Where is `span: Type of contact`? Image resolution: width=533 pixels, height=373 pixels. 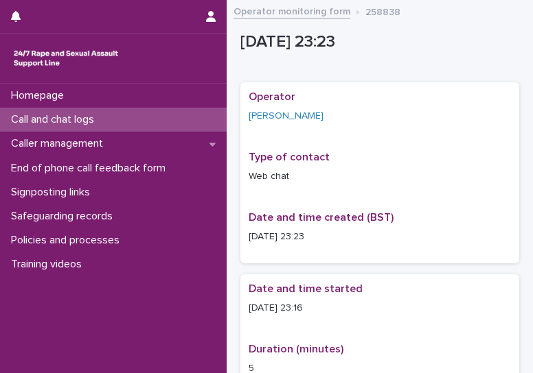
span: Type of contact is located at coordinates (289, 157).